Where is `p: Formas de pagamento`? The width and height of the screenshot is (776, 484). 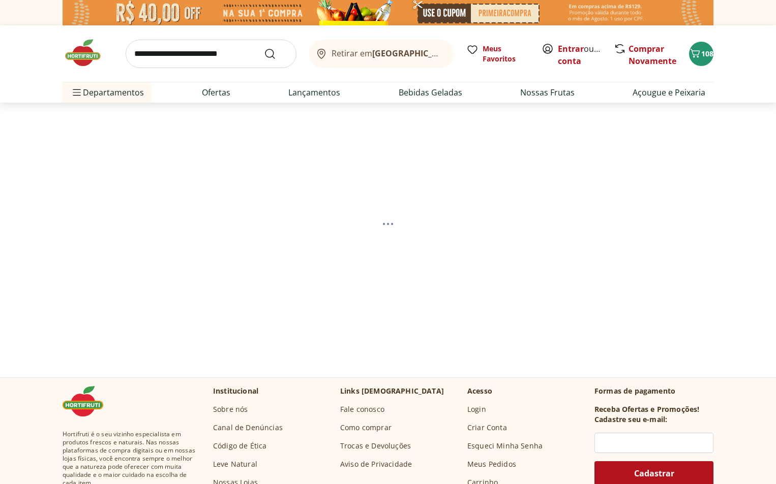
p: Formas de pagamento is located at coordinates (654, 391).